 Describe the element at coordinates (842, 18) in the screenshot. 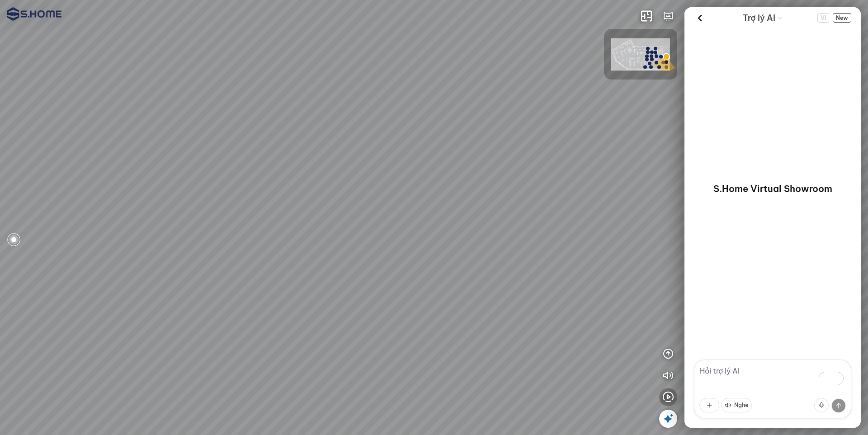

I see `button: New Chat` at that location.